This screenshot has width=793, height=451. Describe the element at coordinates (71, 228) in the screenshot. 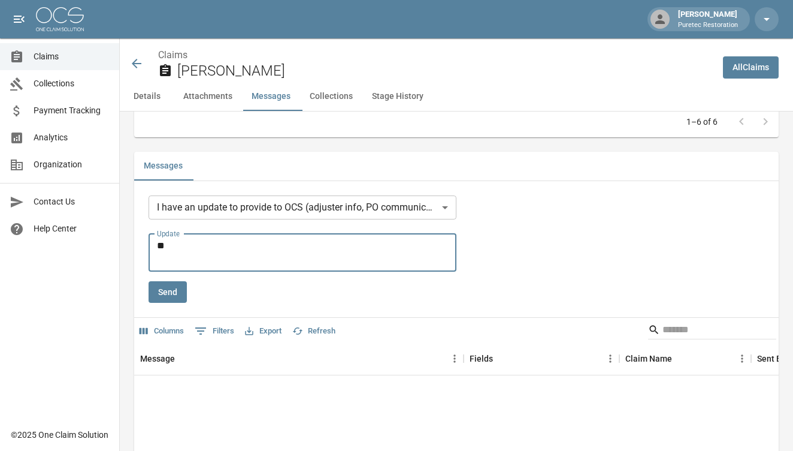

I see `span: Help Center` at that location.